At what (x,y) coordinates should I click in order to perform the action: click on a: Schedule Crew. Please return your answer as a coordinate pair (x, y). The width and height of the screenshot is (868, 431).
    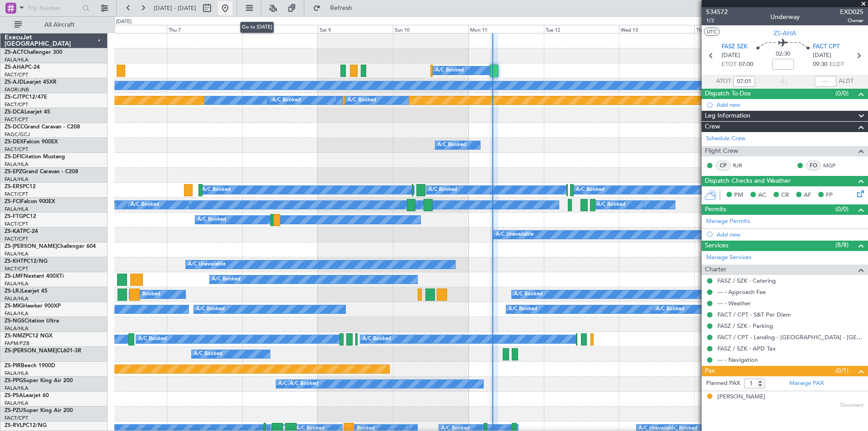
    Looking at the image, I should click on (725, 139).